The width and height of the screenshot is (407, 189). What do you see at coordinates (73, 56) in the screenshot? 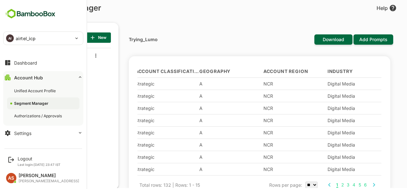
I see `button: more actions` at bounding box center [73, 56].